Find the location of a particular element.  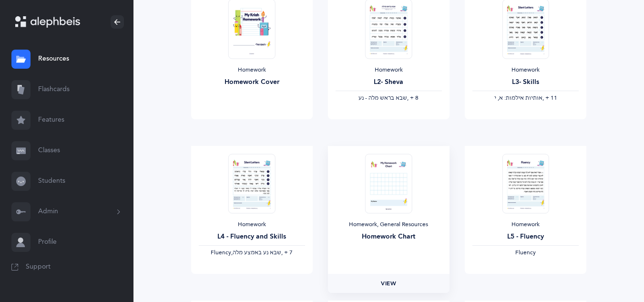

span: Fluency, is located at coordinates (221, 253).